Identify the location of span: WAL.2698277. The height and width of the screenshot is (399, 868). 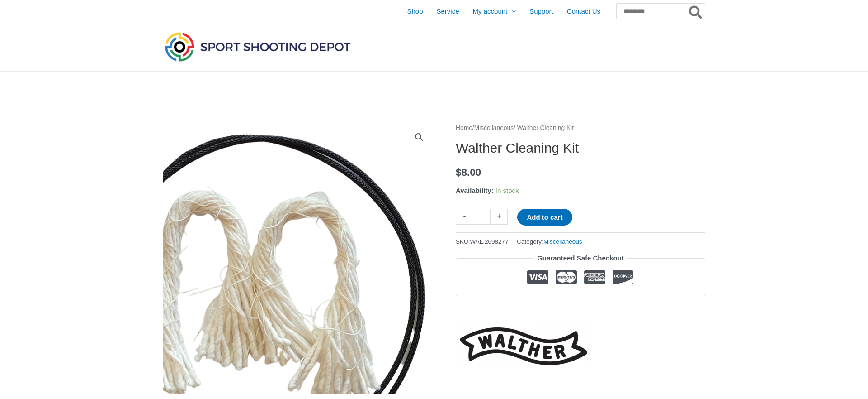
(489, 241).